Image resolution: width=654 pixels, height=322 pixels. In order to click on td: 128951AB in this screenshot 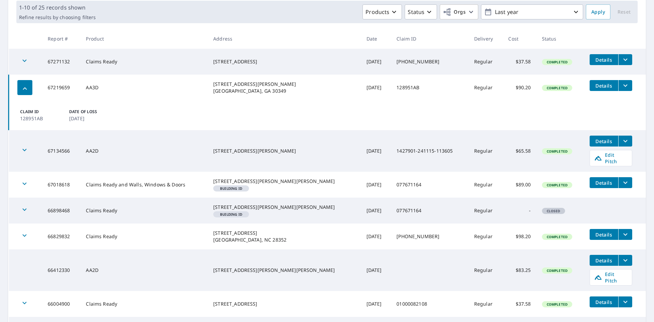, I will do `click(430, 88)`.